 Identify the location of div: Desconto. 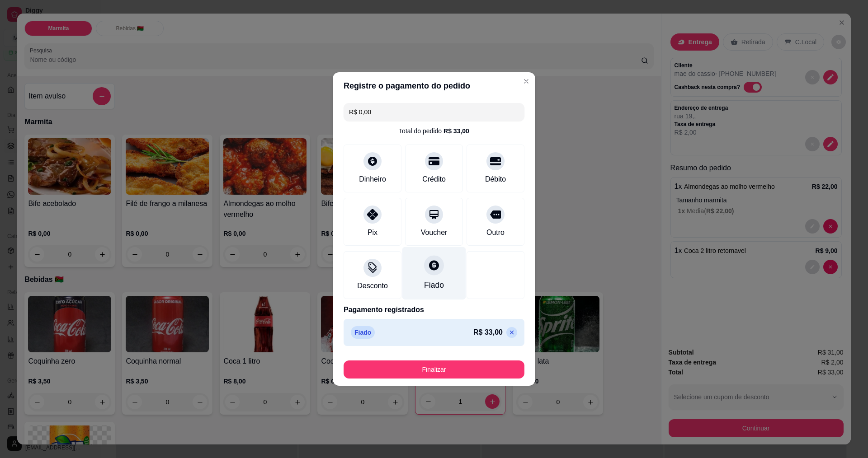
(373, 286).